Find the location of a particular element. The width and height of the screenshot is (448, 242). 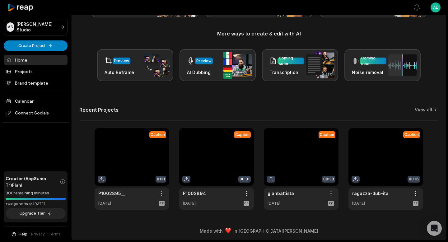

span: Creator (AppSumo T1) Plan! is located at coordinates (33, 182).